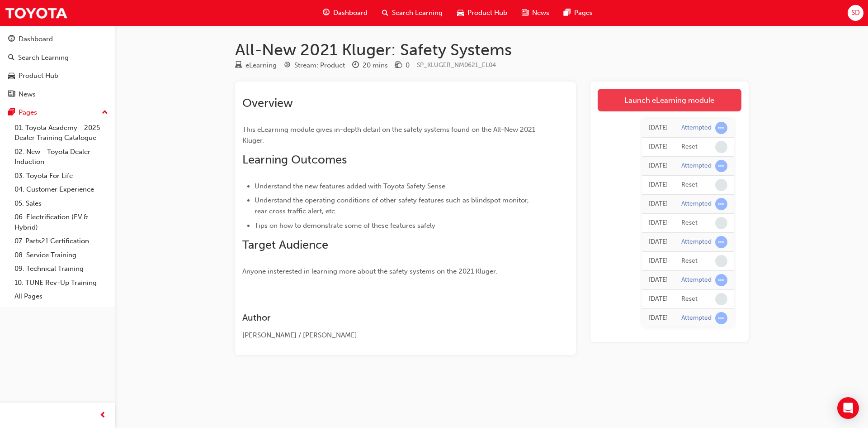 This screenshot has height=428, width=868. I want to click on a: All Pages, so click(61, 296).